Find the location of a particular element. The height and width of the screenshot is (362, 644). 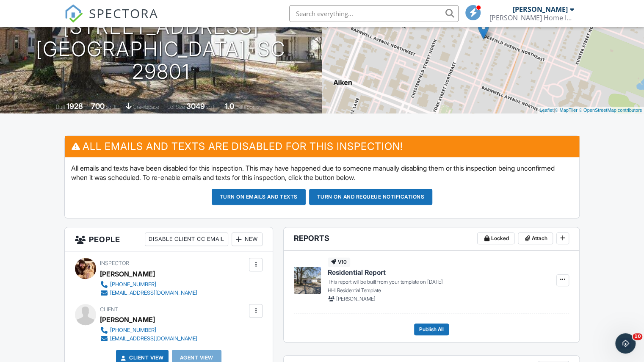

div: 1928 is located at coordinates (75, 106).